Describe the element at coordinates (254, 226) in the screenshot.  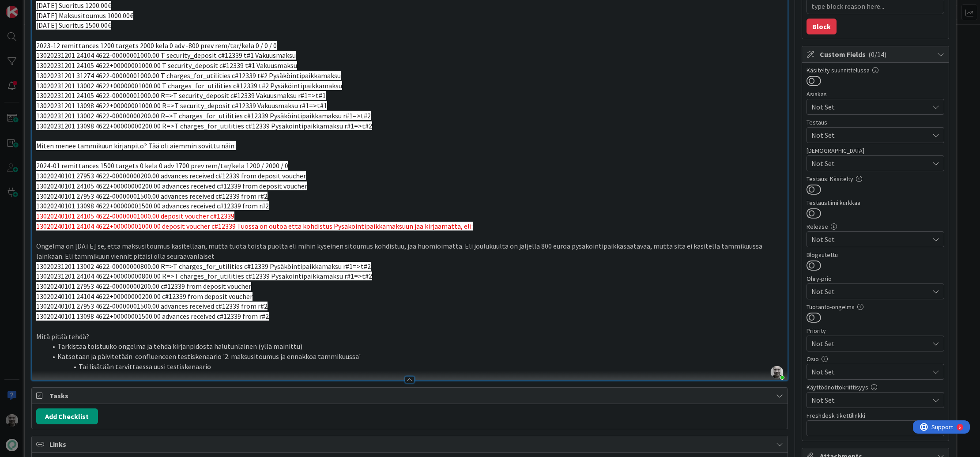
I see `span: 13020240101 24104 4622+00000001000.00 deposit voucher c#12339 Tuossa on outoa että kohdistus Pysä...` at that location.